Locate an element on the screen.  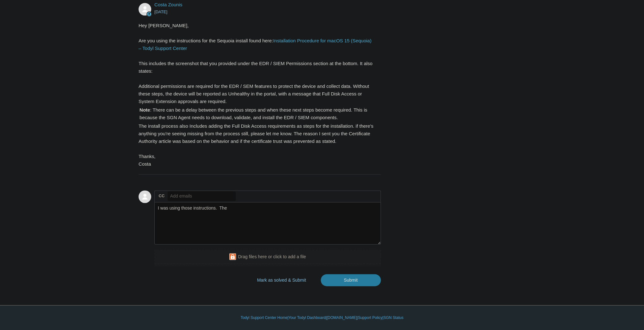
a: Costa Zounis is located at coordinates (168, 5).